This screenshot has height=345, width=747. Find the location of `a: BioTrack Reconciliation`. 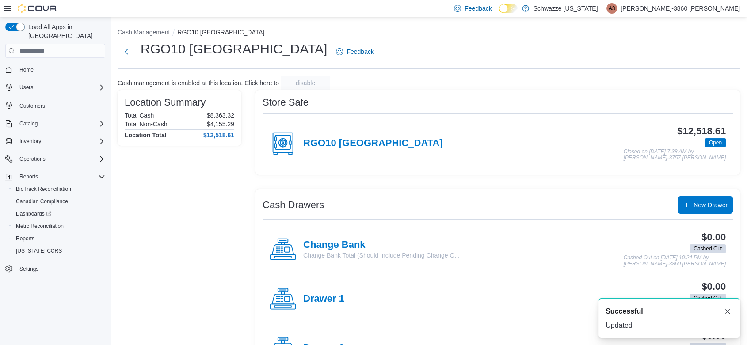

a: BioTrack Reconciliation is located at coordinates (43, 189).